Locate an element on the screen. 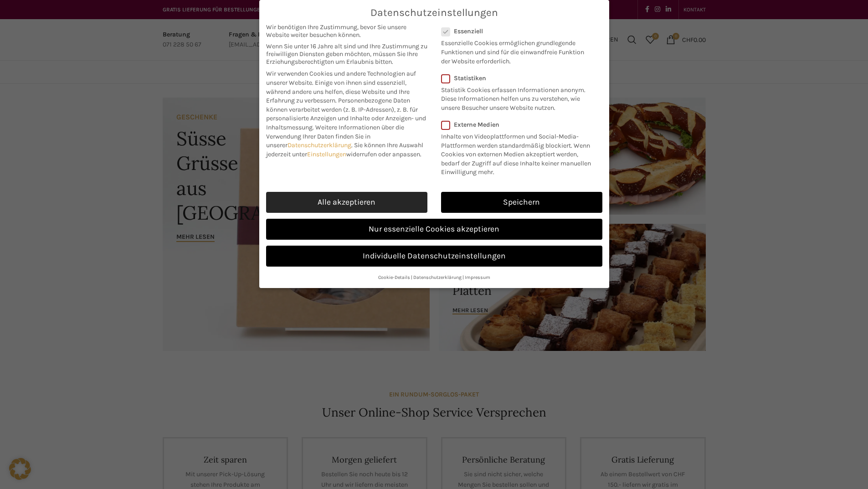  span: Wir benötigen Ihre Zustimmung, bevor Sie unsere Website weiter besuchen können. is located at coordinates (347, 31).